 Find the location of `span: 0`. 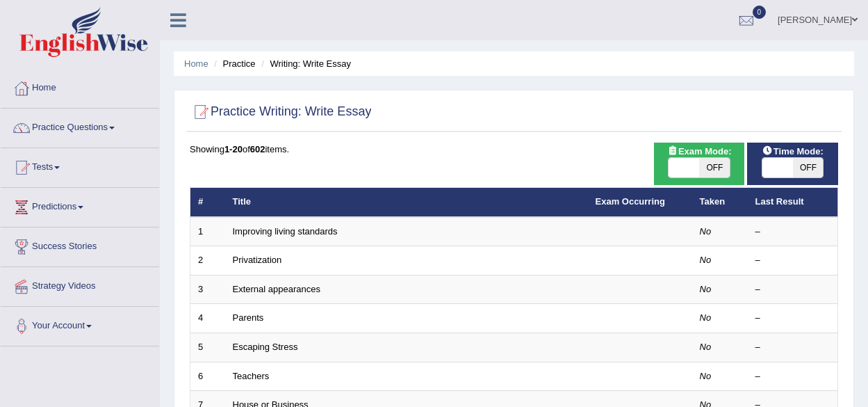

span: 0 is located at coordinates (759, 12).